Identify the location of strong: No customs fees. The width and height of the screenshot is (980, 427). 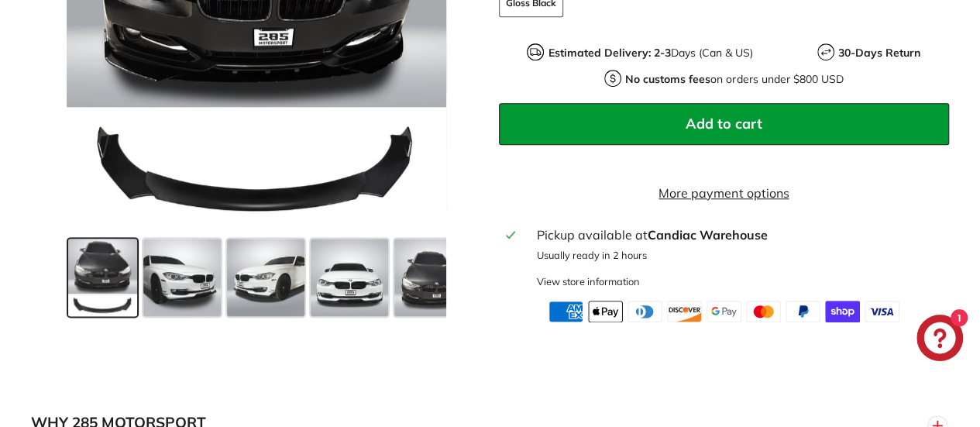
(668, 79).